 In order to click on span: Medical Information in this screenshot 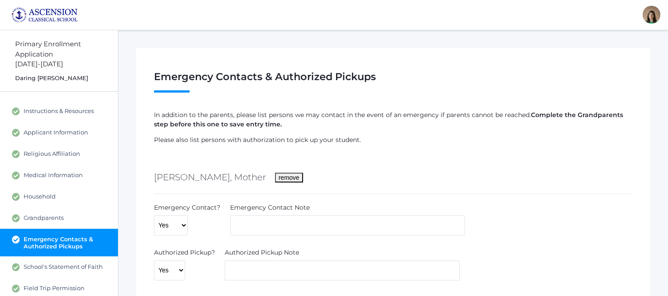, I will do `click(53, 175)`.